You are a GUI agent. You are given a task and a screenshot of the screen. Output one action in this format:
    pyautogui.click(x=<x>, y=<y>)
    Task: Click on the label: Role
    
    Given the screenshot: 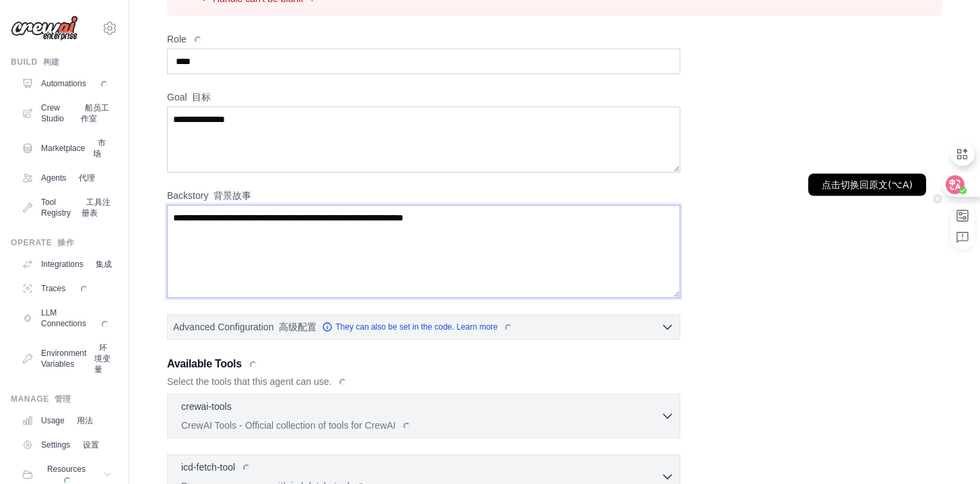 What is the action you would take?
    pyautogui.click(x=424, y=39)
    